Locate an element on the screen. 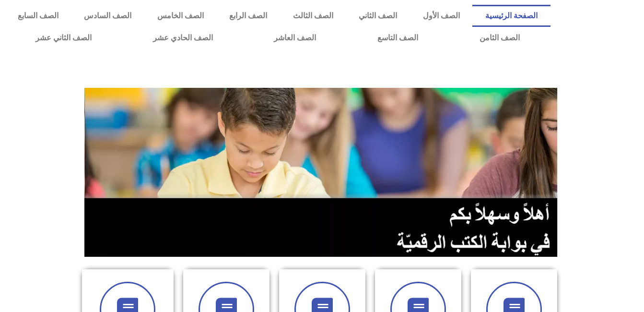 The image size is (644, 312). a: الصف الثاني عشر is located at coordinates (63, 38).